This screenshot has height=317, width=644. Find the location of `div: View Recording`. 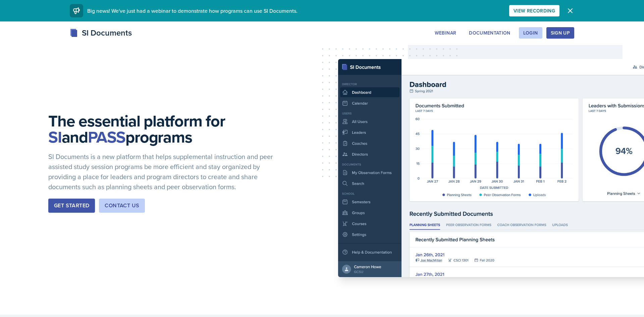

div: View Recording is located at coordinates (534, 11).